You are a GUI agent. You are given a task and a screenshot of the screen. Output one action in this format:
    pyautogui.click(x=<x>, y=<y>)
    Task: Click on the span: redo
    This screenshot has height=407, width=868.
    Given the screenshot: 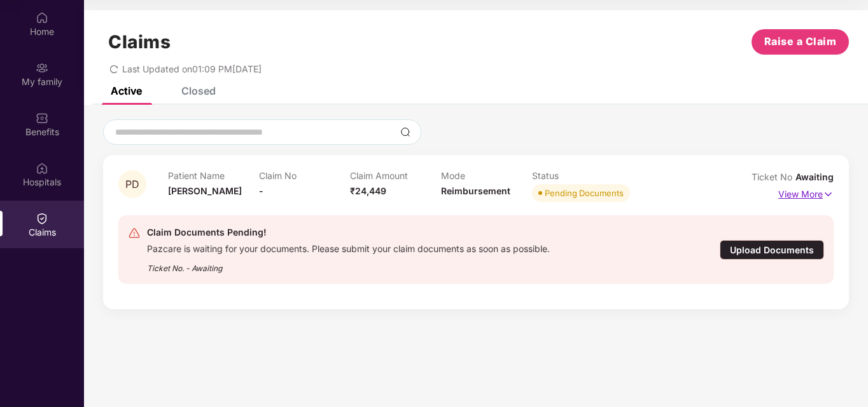 What is the action you would take?
    pyautogui.click(x=114, y=69)
    